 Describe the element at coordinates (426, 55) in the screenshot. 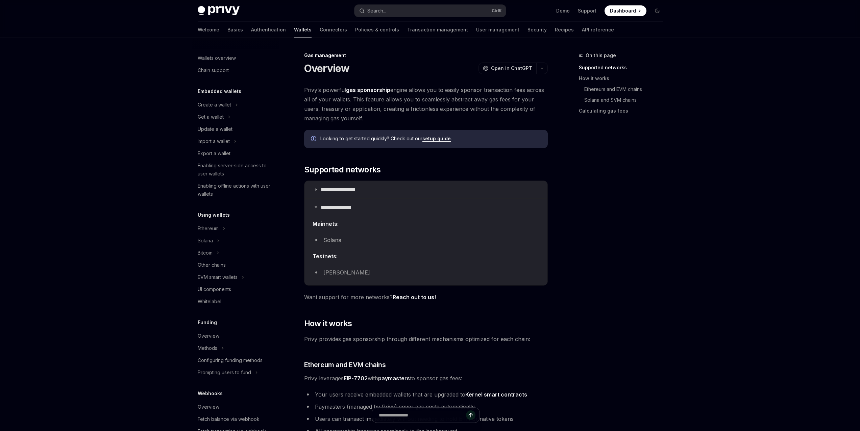

I see `div: Gas management` at that location.